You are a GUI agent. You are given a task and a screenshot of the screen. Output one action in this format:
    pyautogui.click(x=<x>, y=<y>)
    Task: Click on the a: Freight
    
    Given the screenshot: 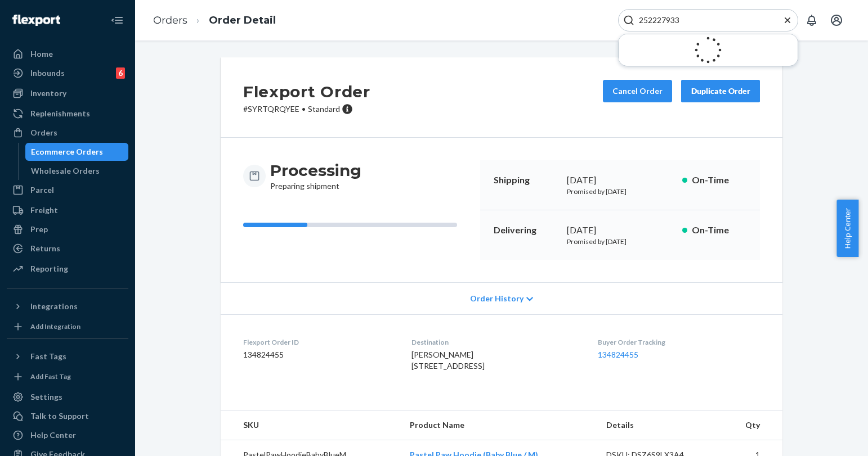 What is the action you would take?
    pyautogui.click(x=67, y=211)
    